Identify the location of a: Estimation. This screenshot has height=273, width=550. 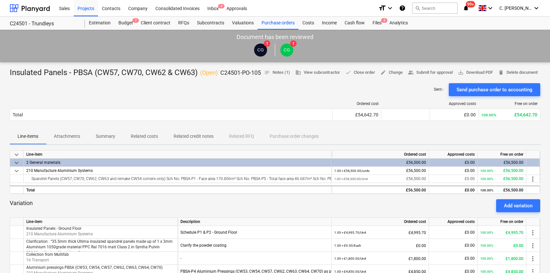
(100, 23).